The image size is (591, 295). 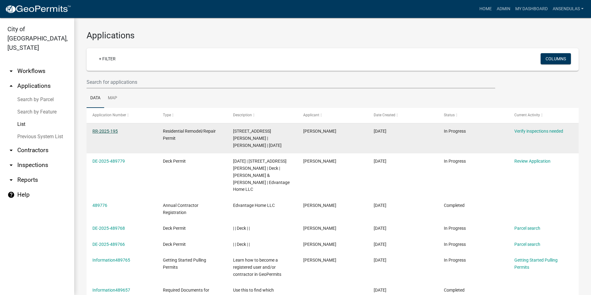 I want to click on a: Information489765, so click(x=111, y=260).